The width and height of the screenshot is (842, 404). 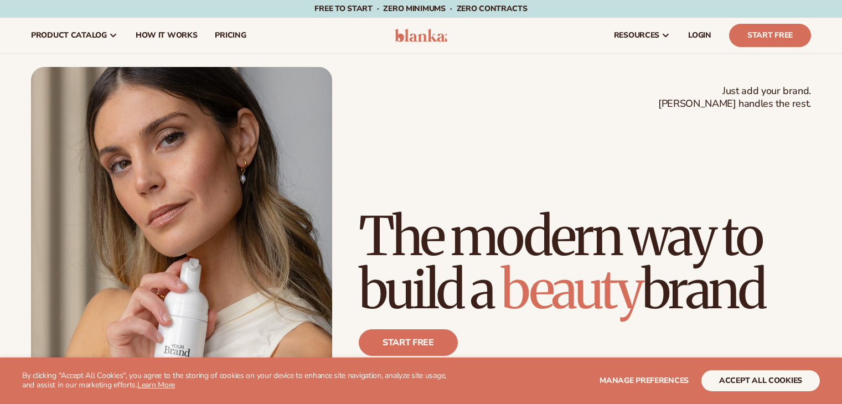 I want to click on button: accept all cookies, so click(x=761, y=381).